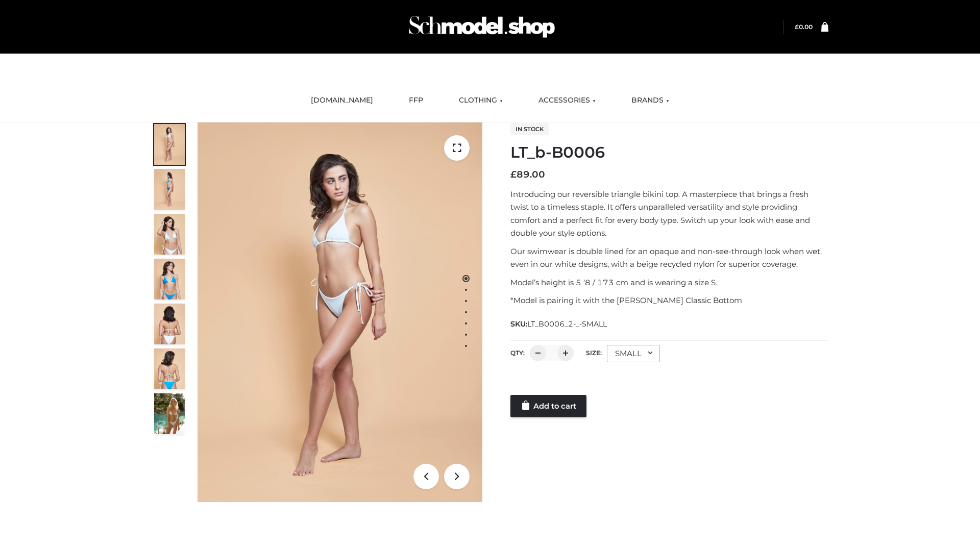 Image resolution: width=980 pixels, height=551 pixels. Describe the element at coordinates (481, 26) in the screenshot. I see `a: Schmodel Admin 964` at that location.